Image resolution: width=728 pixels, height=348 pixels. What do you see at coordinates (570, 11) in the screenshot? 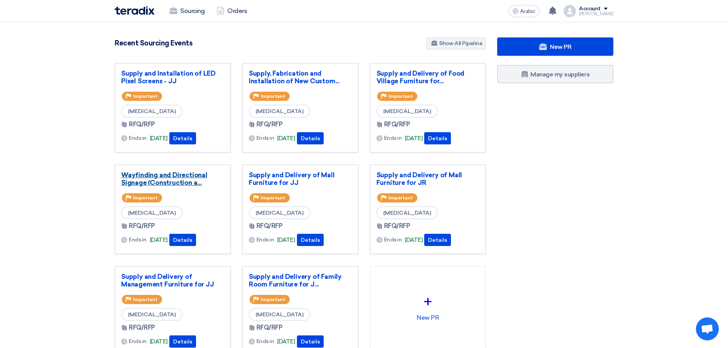
I see `img: profile_test.png` at bounding box center [570, 11].